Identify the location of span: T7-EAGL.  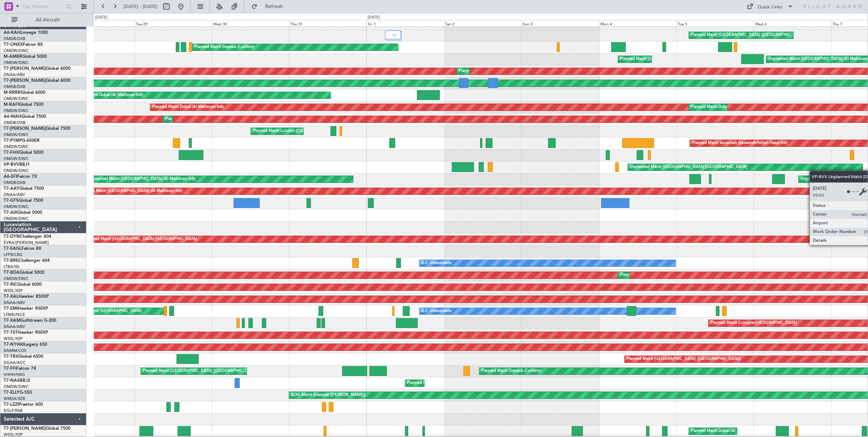
(12, 248).